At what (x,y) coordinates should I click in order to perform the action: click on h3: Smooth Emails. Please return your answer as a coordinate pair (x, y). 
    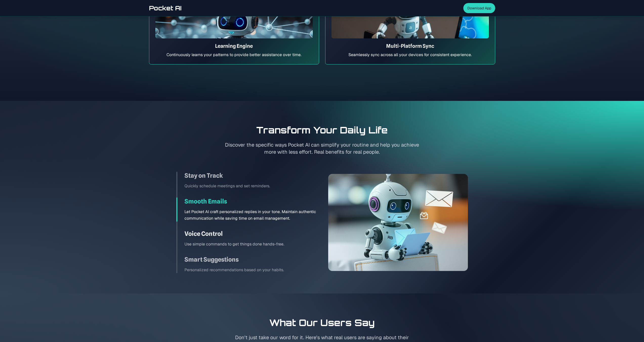
    Looking at the image, I should click on (250, 201).